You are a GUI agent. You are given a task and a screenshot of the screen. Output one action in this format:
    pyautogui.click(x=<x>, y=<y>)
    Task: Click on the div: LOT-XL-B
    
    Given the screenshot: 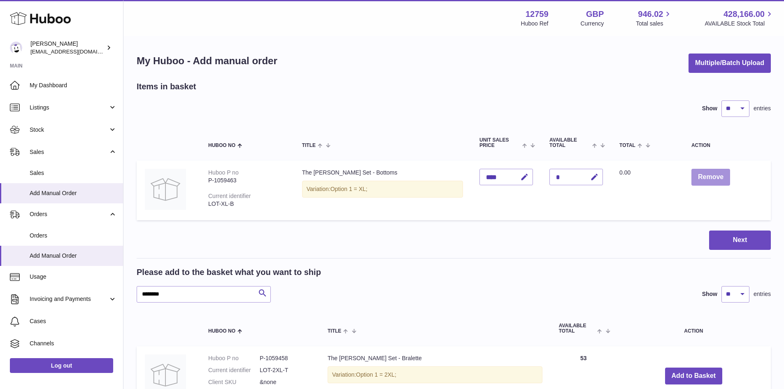 What is the action you would take?
    pyautogui.click(x=247, y=204)
    